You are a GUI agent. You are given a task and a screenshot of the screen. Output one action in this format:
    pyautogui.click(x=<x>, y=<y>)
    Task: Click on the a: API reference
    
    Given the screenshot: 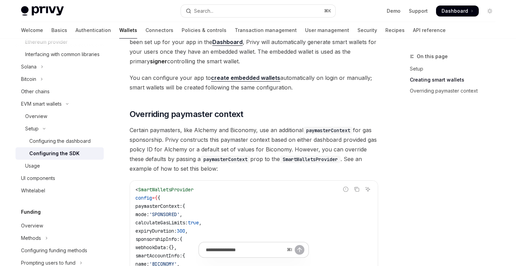 What is the action you would take?
    pyautogui.click(x=429, y=30)
    